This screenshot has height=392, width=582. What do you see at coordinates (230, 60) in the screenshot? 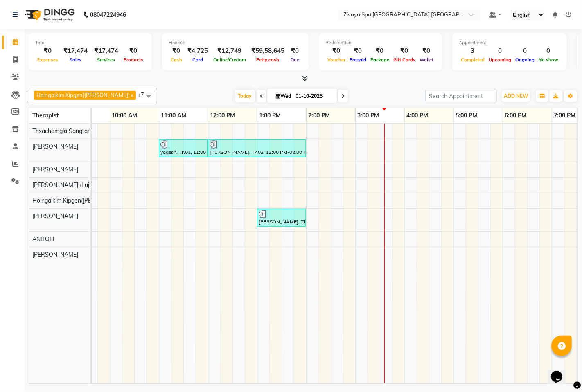
I see `span: Online/Custom` at bounding box center [230, 60].